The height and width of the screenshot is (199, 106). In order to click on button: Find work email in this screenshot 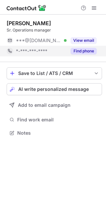, I will do `click(54, 119)`.